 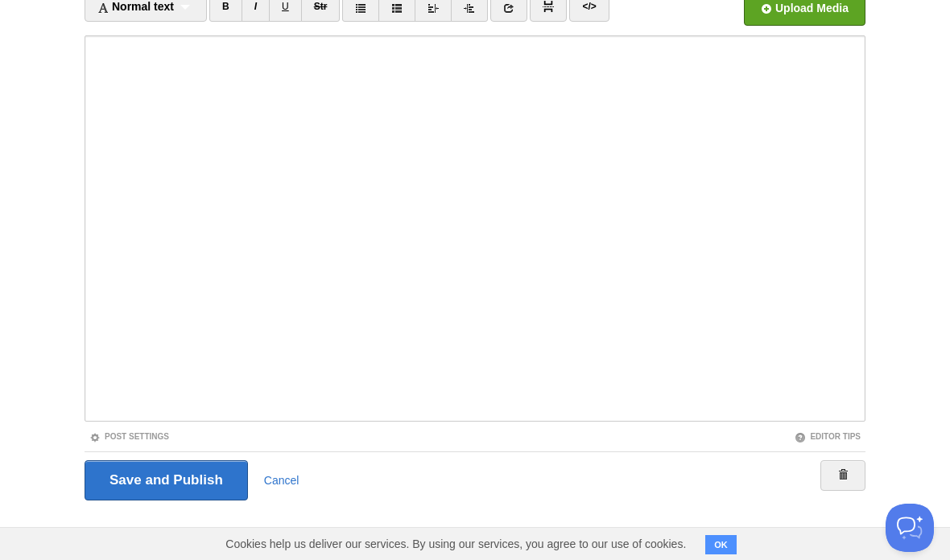 I want to click on input: Save and Publish, so click(x=166, y=480).